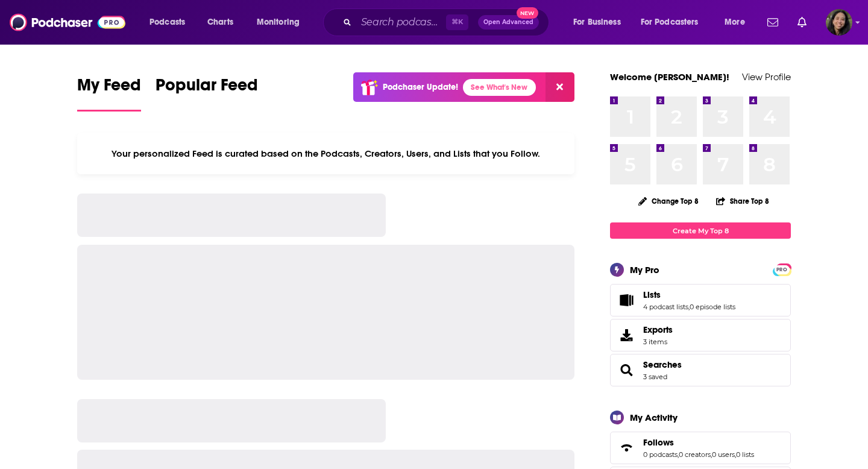  Describe the element at coordinates (207, 93) in the screenshot. I see `a: Popular Feed` at that location.